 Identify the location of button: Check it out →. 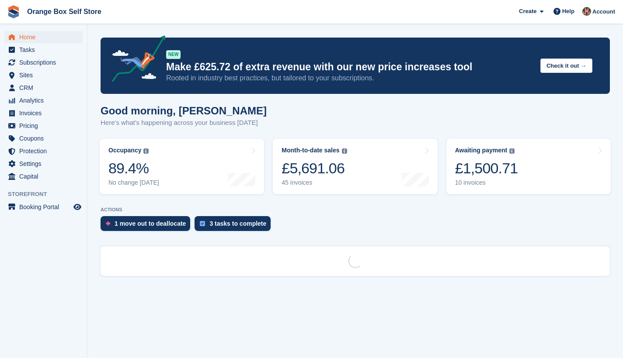
(566, 66).